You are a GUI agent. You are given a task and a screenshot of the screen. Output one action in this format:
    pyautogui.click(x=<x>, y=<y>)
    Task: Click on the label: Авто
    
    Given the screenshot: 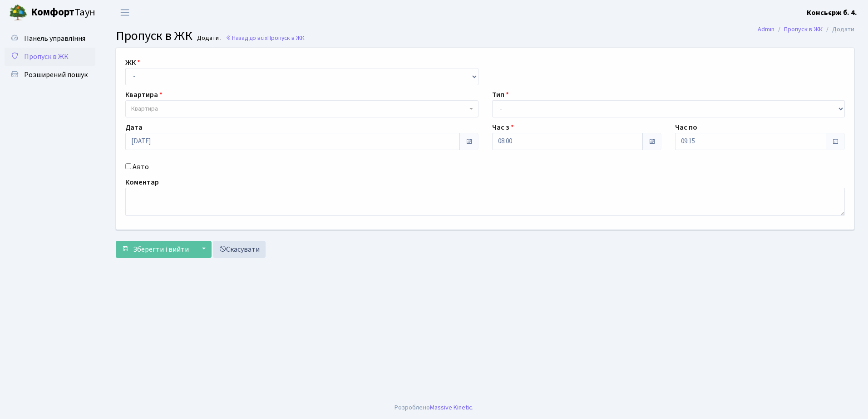 What is the action you would take?
    pyautogui.click(x=141, y=167)
    